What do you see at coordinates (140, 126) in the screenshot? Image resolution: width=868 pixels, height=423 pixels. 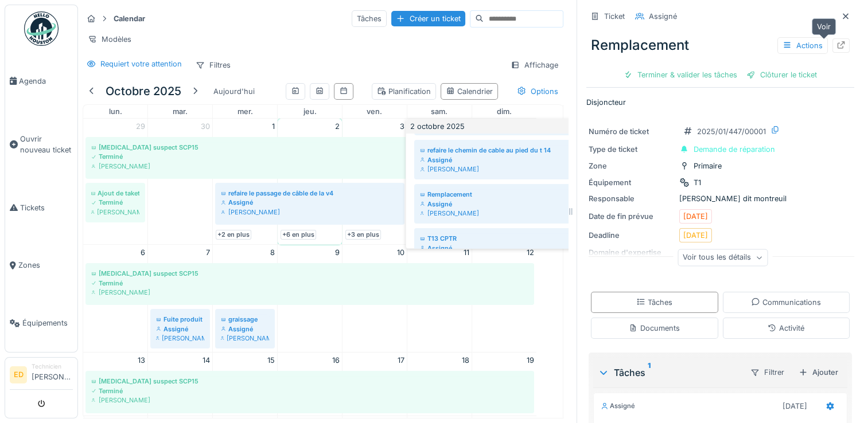 I see `a: 29 septembre 2025` at bounding box center [140, 126].